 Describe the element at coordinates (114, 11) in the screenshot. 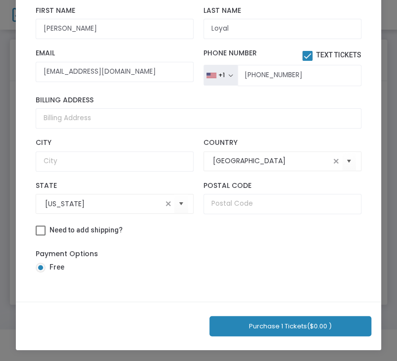

I see `label: First Name` at that location.